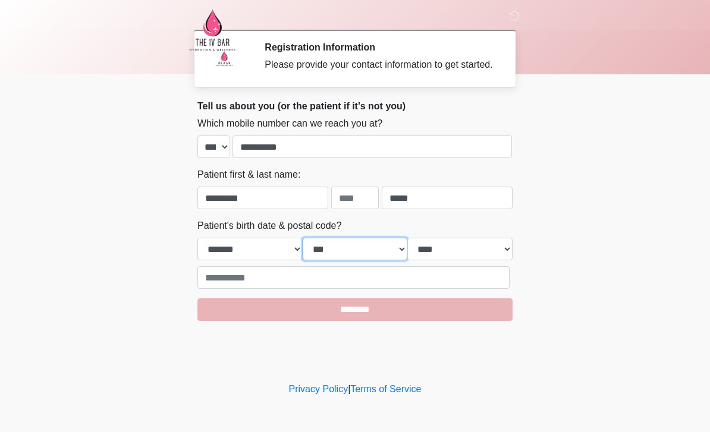  I want to click on a: Privacy Policy, so click(319, 389).